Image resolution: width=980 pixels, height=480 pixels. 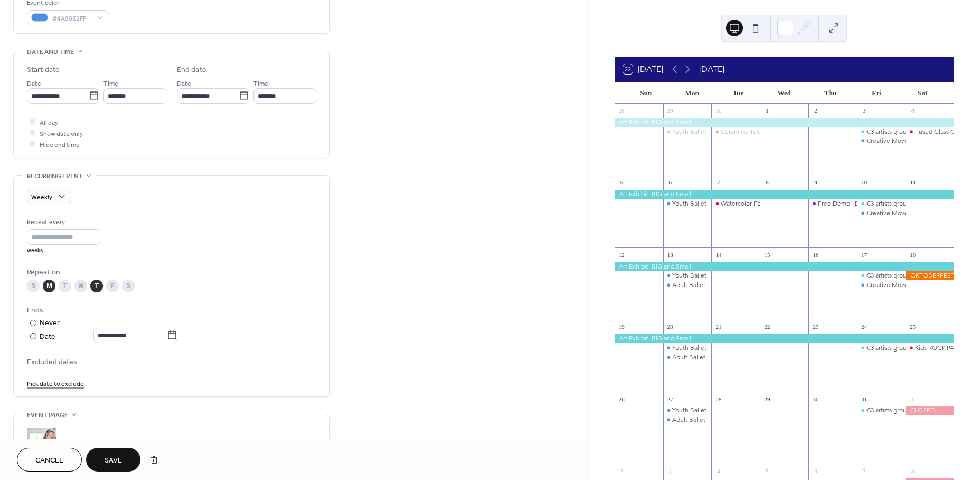 I want to click on button: Save, so click(x=113, y=459).